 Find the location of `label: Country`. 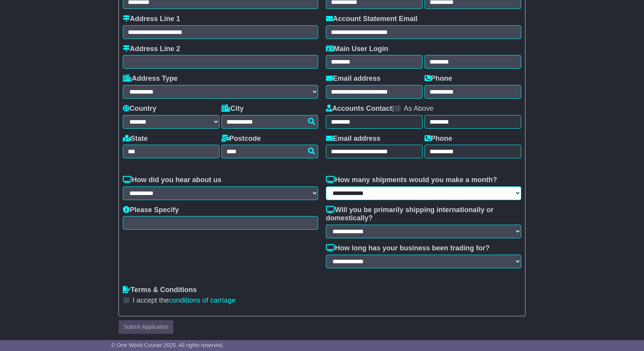

label: Country is located at coordinates (140, 109).